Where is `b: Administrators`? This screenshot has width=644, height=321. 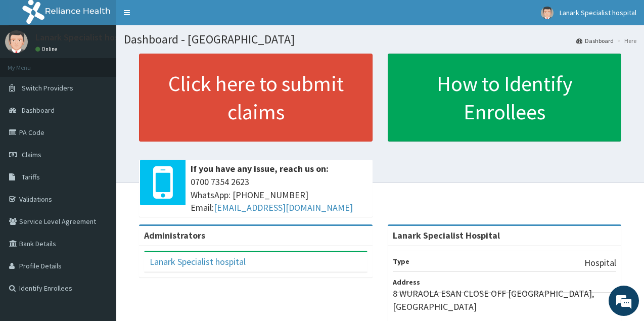 b: Administrators is located at coordinates (174, 235).